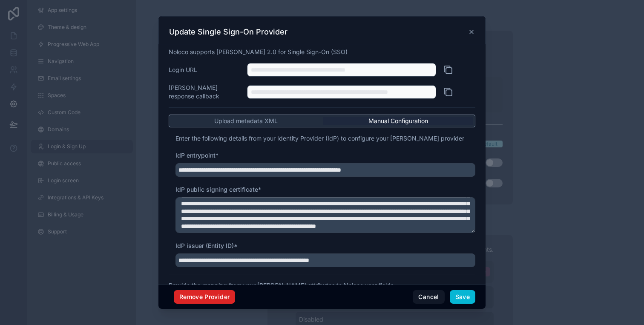 The height and width of the screenshot is (325, 644). What do you see at coordinates (204, 297) in the screenshot?
I see `button: Remove Provider` at bounding box center [204, 297].